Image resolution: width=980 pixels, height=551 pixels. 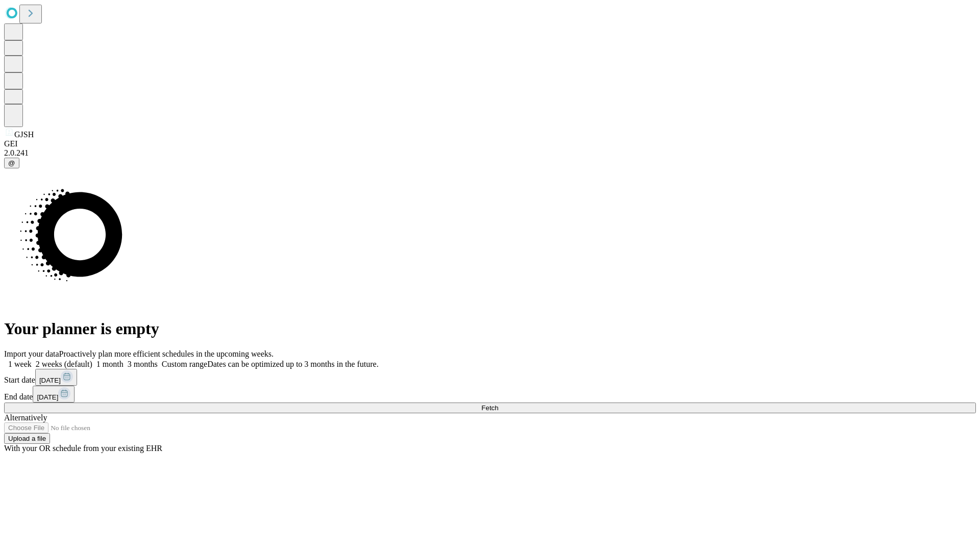 I want to click on span: GJSH, so click(x=24, y=134).